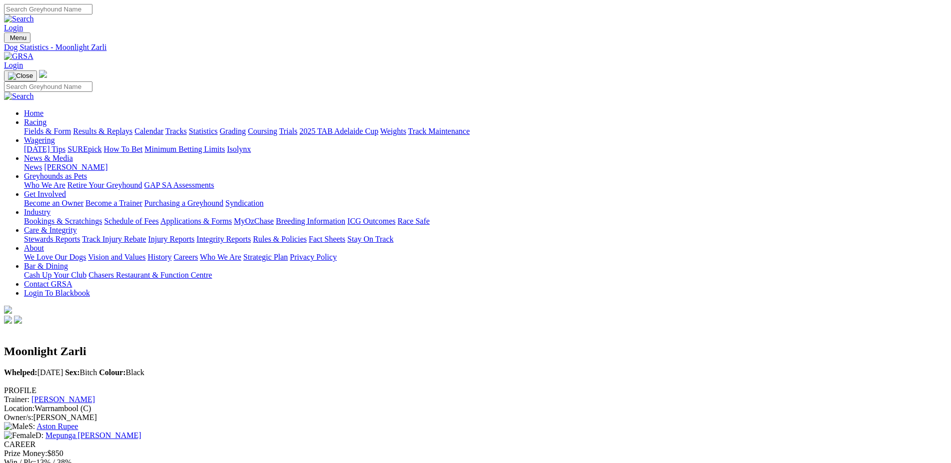  What do you see at coordinates (244, 203) in the screenshot?
I see `a: Syndication` at bounding box center [244, 203].